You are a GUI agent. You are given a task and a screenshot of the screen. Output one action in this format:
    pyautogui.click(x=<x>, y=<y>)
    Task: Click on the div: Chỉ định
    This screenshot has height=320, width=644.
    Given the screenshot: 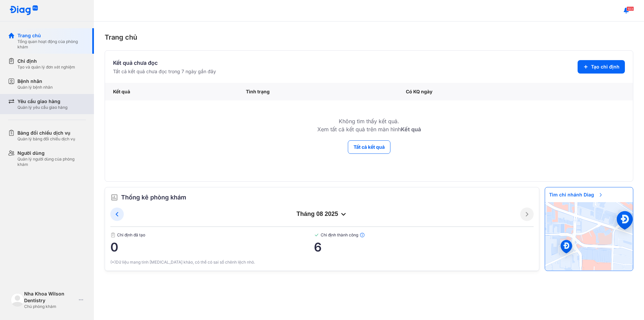 What is the action you would take?
    pyautogui.click(x=46, y=61)
    